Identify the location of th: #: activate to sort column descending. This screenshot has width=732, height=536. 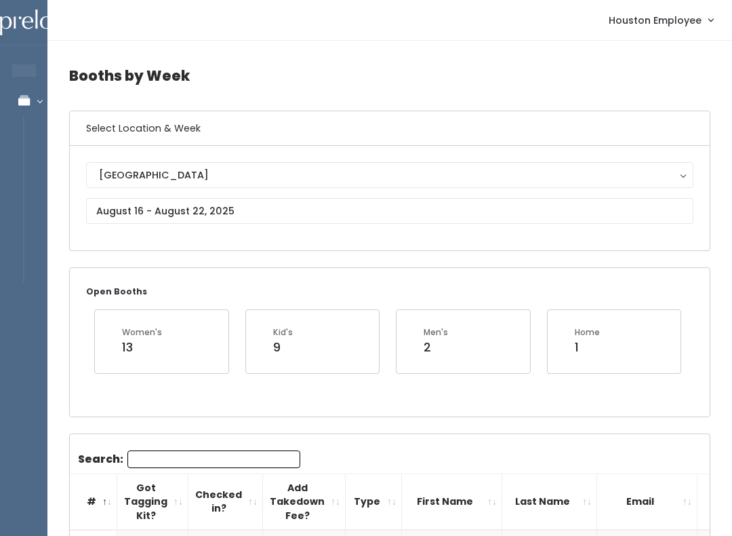
(94, 501).